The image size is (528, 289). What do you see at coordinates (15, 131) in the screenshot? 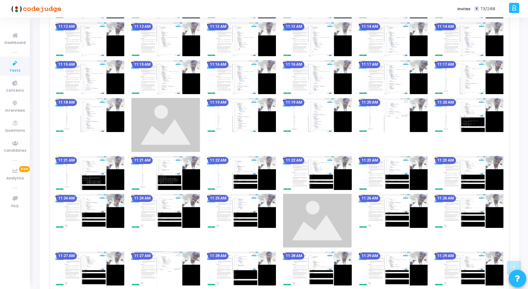
I see `span: Questions` at bounding box center [15, 131].